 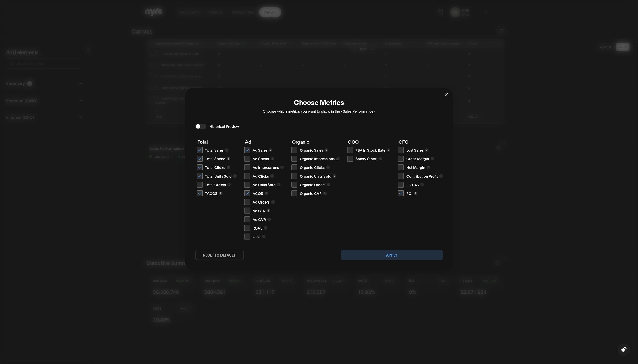 I want to click on h3: CFO, so click(x=421, y=142).